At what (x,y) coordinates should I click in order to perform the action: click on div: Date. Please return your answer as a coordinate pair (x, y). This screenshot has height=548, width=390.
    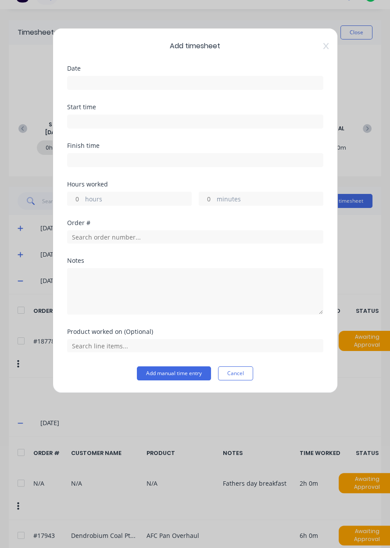
    Looking at the image, I should click on (195, 68).